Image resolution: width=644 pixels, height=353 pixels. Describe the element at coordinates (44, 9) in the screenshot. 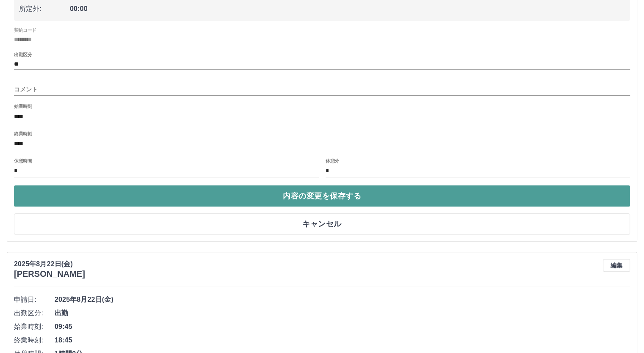

I see `span: 所定外:` at that location.